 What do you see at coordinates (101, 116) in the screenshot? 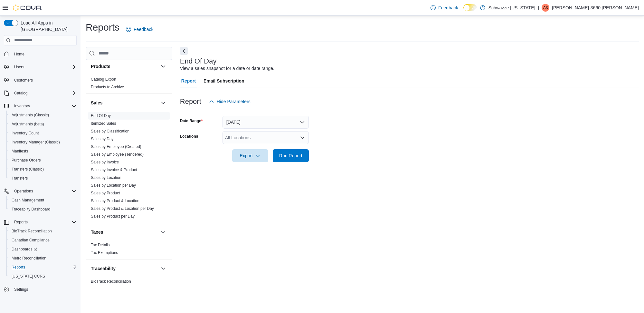
I see `span: End Of Day` at bounding box center [101, 116].